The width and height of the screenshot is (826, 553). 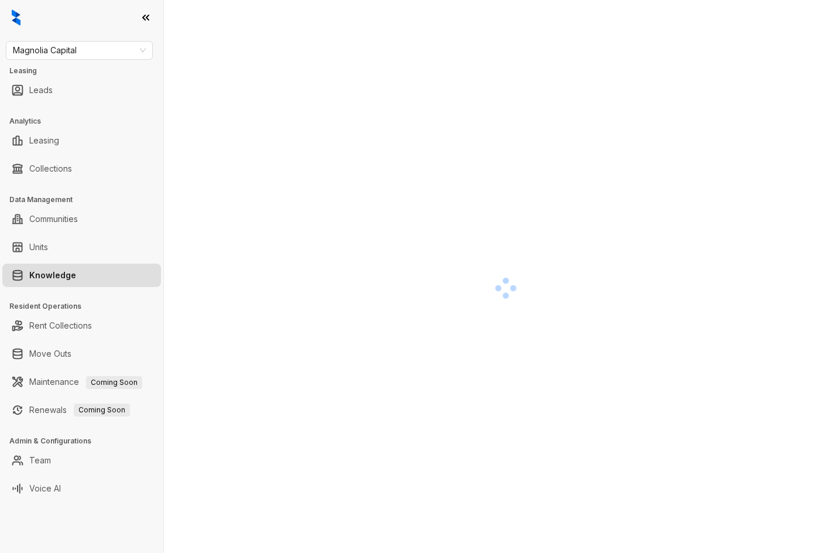 I want to click on a: Collections, so click(x=50, y=169).